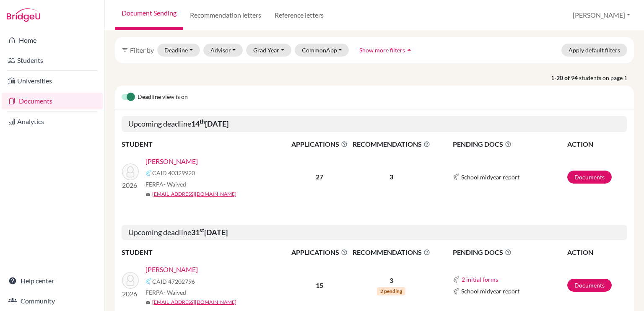 The image size is (644, 311). Describe the element at coordinates (322, 50) in the screenshot. I see `button: CommonApp` at that location.